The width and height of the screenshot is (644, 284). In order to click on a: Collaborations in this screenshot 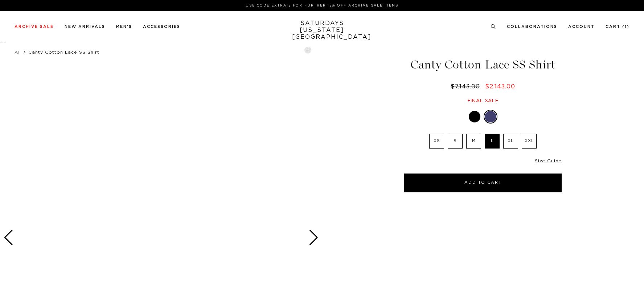, I will do `click(531, 27)`.